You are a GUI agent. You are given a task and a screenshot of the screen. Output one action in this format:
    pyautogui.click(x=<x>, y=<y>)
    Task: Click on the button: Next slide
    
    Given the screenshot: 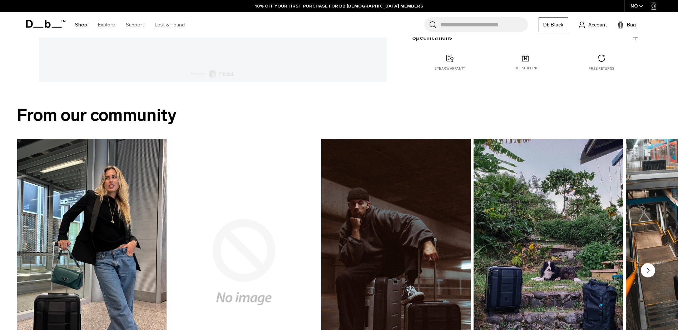 What is the action you would take?
    pyautogui.click(x=648, y=271)
    